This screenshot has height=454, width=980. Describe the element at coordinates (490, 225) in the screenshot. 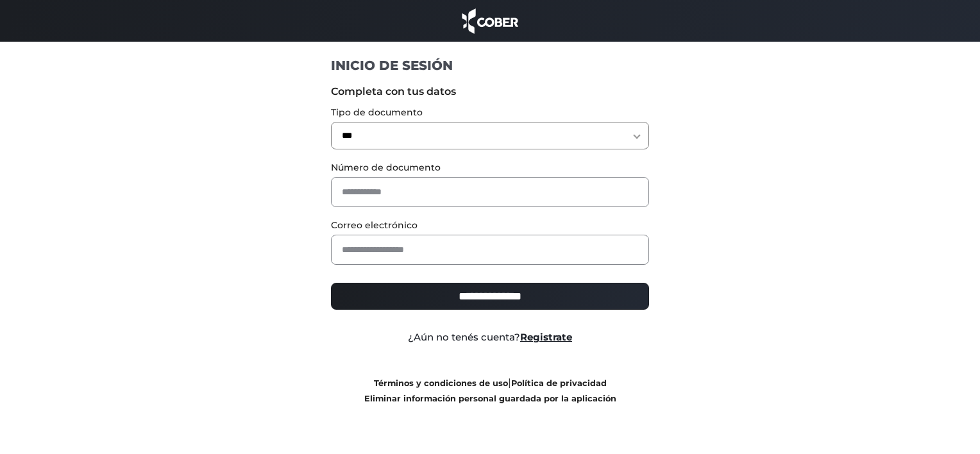

I see `label: Correo electrónico` at that location.